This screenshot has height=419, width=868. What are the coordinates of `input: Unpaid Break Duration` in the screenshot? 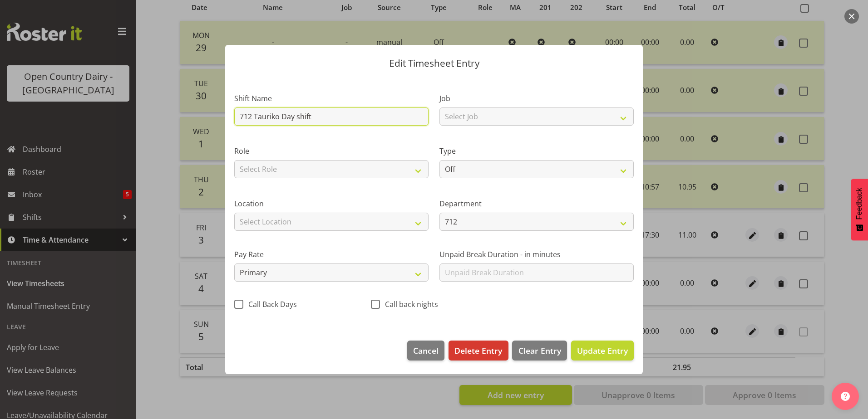 It's located at (537, 273).